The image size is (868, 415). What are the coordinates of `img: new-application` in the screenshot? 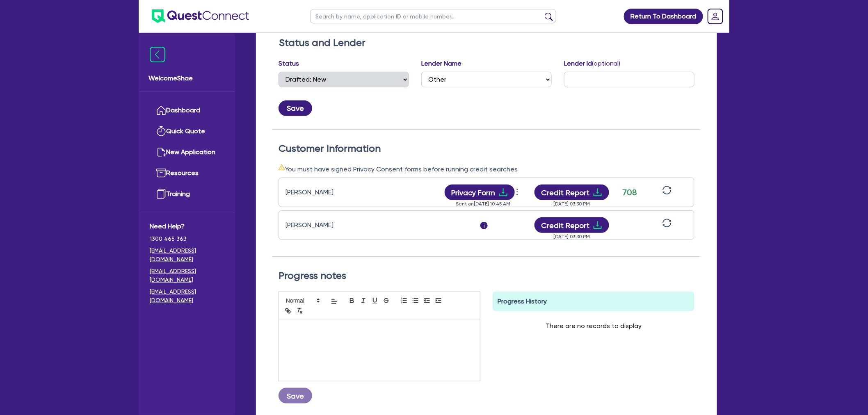 It's located at (161, 152).